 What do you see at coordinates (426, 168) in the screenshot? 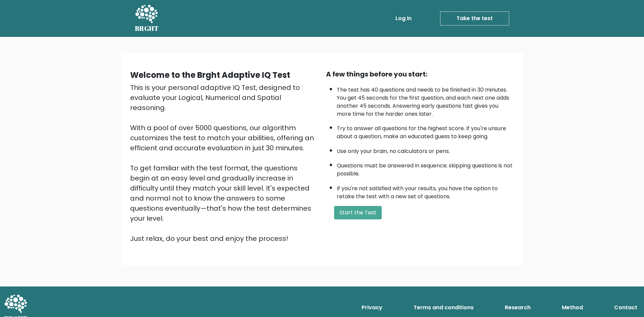
I see `li: Questions must be answered in sequence; skipping questions is not possible.` at bounding box center [426, 168].